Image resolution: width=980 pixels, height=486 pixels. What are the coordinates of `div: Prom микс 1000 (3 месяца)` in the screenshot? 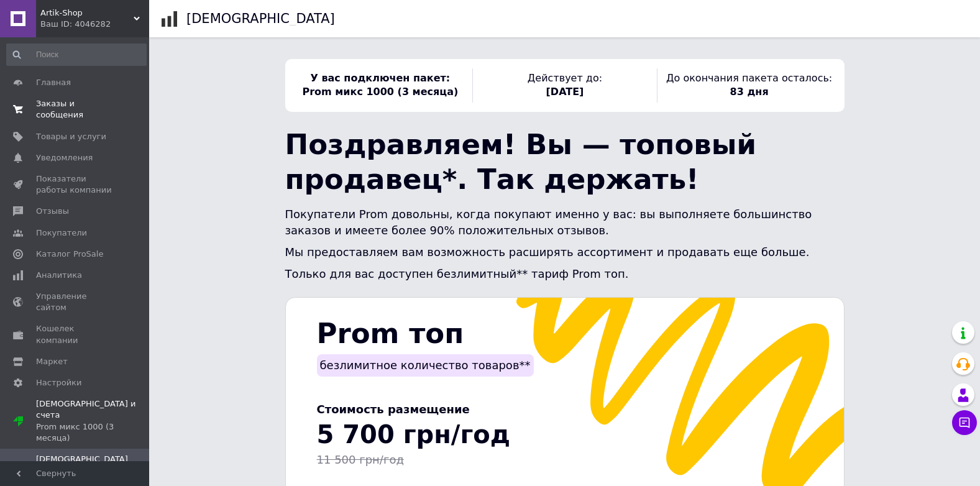 It's located at (92, 433).